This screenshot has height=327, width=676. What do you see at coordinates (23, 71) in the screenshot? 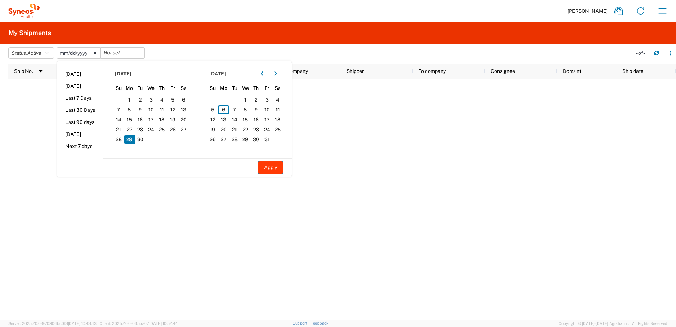
I see `span: Ship No.` at bounding box center [23, 71].